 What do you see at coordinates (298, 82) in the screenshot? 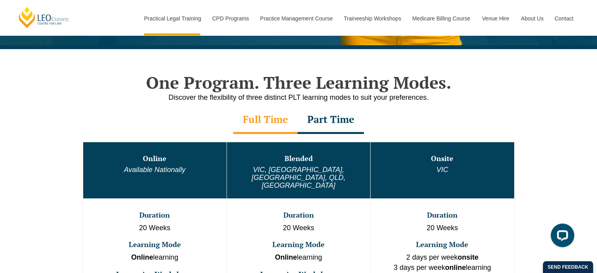
I see `h2: One Program. Three Learning Modes.` at bounding box center [298, 82].